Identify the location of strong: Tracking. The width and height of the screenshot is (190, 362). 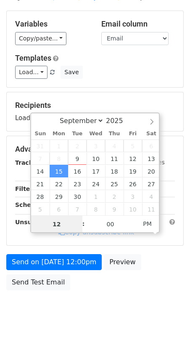
(29, 163).